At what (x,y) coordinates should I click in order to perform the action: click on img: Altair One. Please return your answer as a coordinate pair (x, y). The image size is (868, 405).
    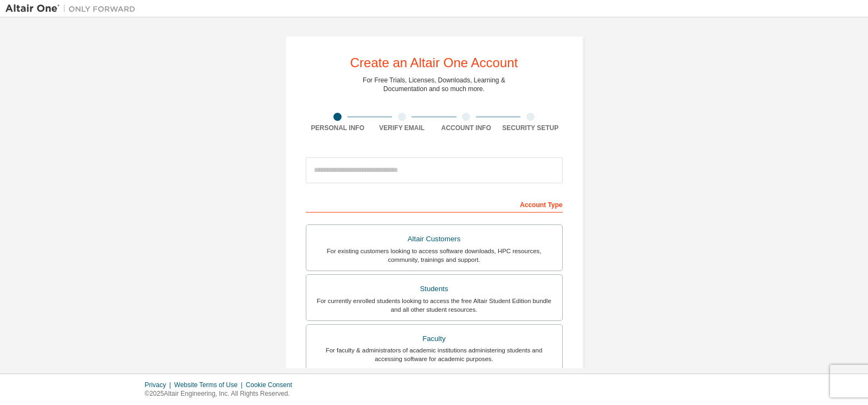
    Looking at the image, I should click on (73, 9).